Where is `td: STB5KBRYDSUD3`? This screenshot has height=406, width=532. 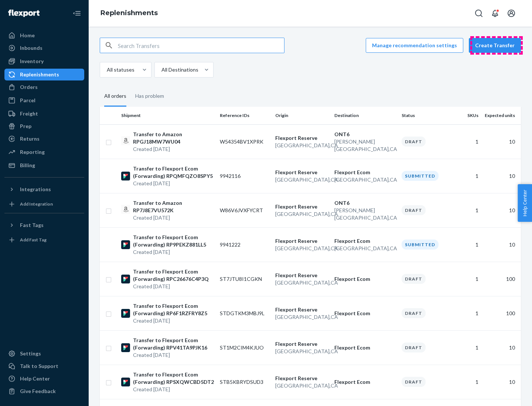 td: STB5KBRYDSUD3 is located at coordinates (245, 382).